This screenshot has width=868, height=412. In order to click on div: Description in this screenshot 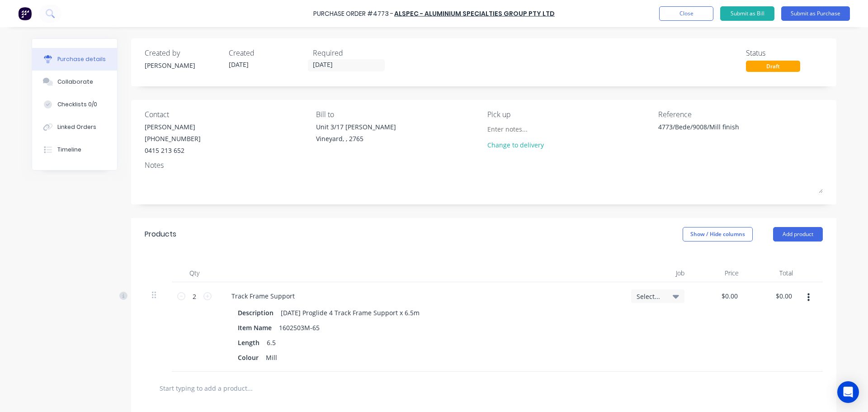, I will do `click(255, 313)`.